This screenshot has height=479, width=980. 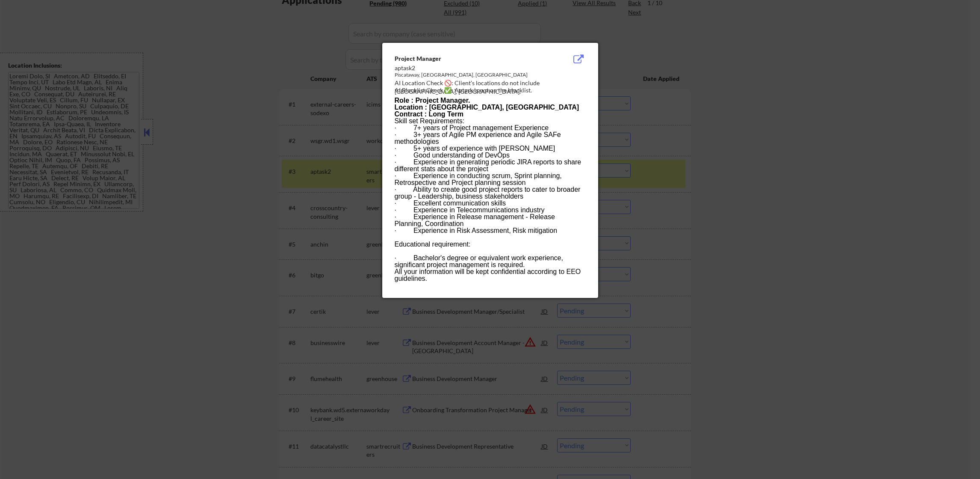 What do you see at coordinates (490, 193) in the screenshot?
I see `p: · Ability to create good project reports to cater to broader group - Leadership, business stakeho...` at bounding box center [490, 193].